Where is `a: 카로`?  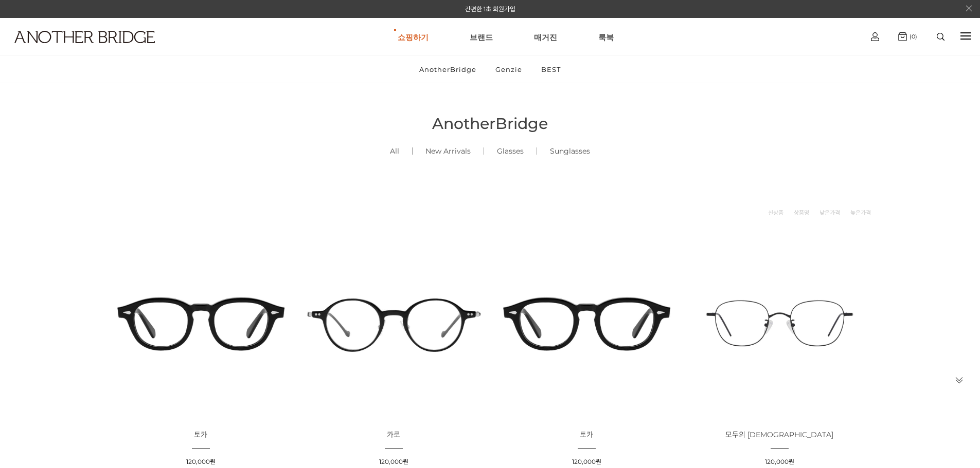 a: 카로 is located at coordinates (393, 435).